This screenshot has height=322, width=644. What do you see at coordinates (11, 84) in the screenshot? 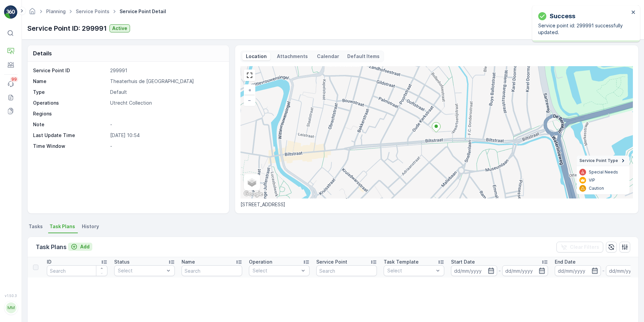
I see `a: 99` at bounding box center [11, 84].